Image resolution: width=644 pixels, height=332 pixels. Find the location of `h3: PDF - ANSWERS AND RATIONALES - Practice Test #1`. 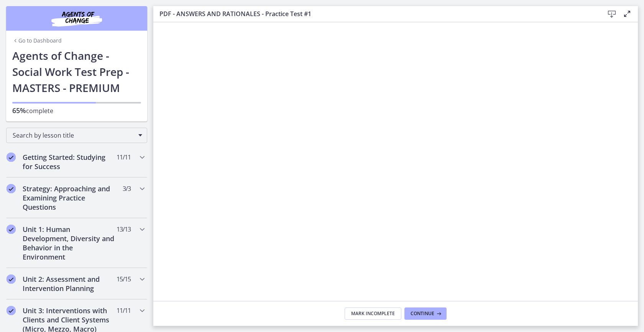

h3: PDF - ANSWERS AND RATIONALES - Practice Test #1 is located at coordinates (375, 13).